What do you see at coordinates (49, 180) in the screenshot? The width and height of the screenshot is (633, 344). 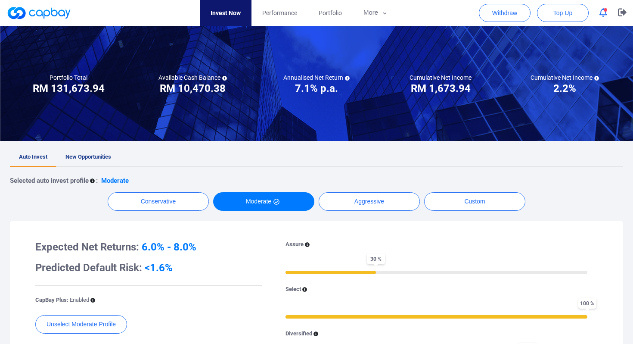 I see `p: Selected auto invest profile` at bounding box center [49, 180].